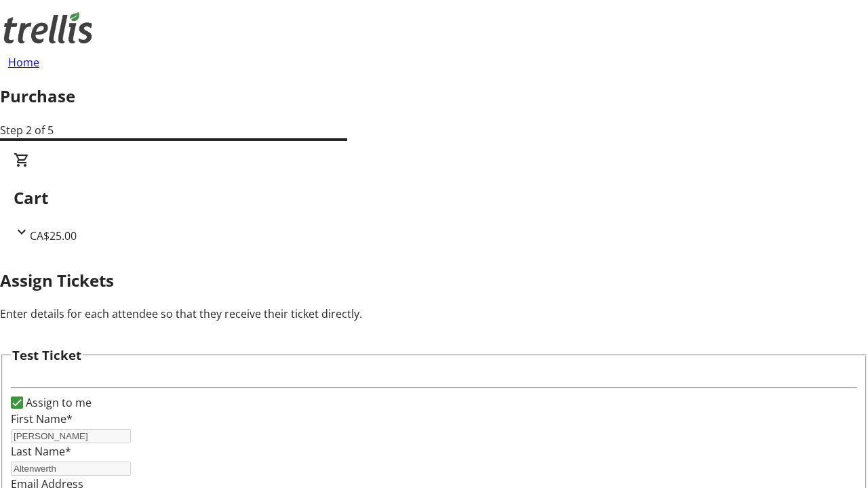  I want to click on h2: Cart, so click(434, 198).